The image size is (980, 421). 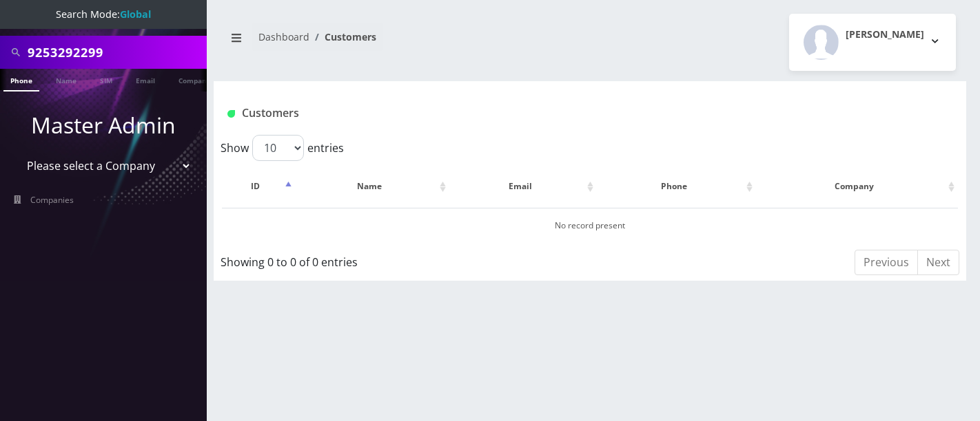 I want to click on th: Company: activate to sort column ascending, so click(x=857, y=187).